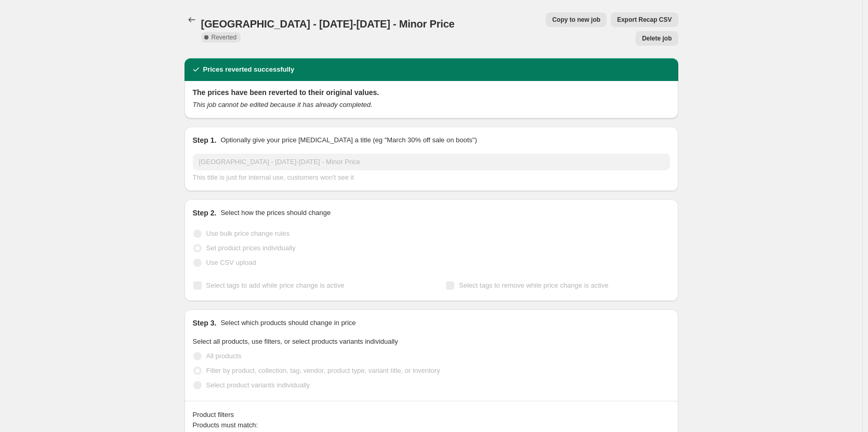 This screenshot has height=432, width=868. Describe the element at coordinates (657, 38) in the screenshot. I see `span: Delete job` at that location.